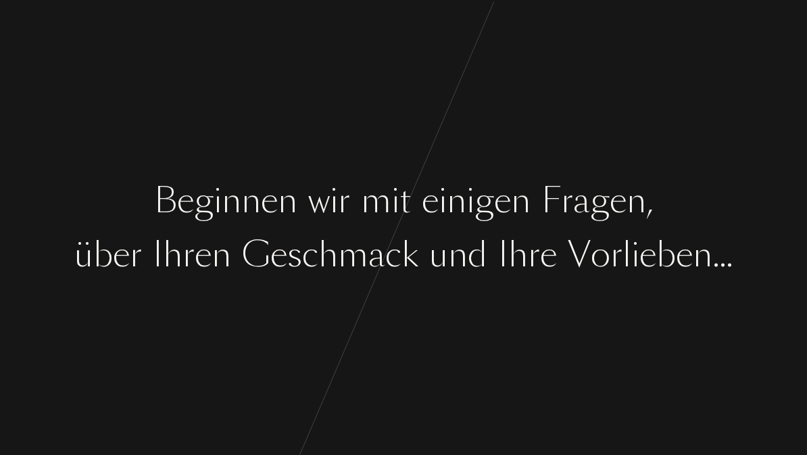 The width and height of the screenshot is (807, 455). Describe the element at coordinates (84, 254) in the screenshot. I see `div: ü` at that location.